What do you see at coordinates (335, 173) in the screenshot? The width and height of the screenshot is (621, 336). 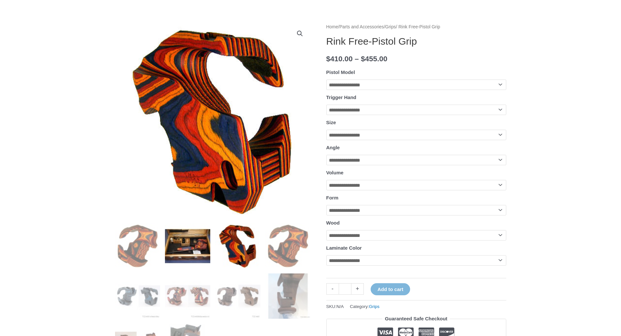 I see `label: Volume` at bounding box center [335, 173].